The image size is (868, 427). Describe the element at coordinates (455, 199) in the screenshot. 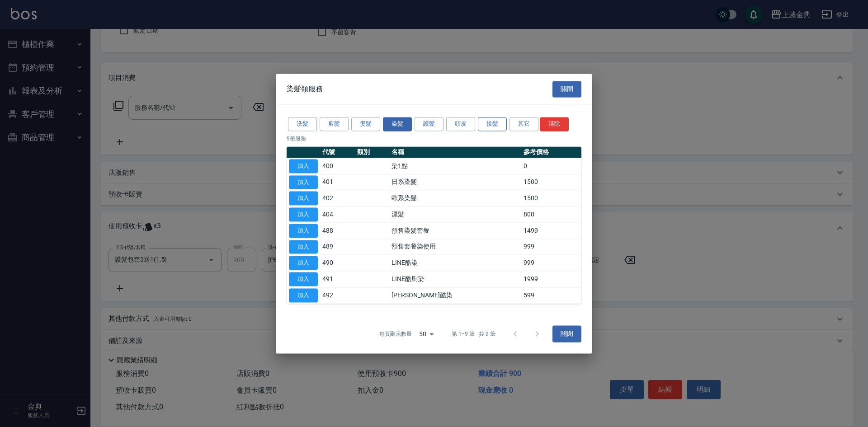

I see `td: 歐系染髮` at that location.